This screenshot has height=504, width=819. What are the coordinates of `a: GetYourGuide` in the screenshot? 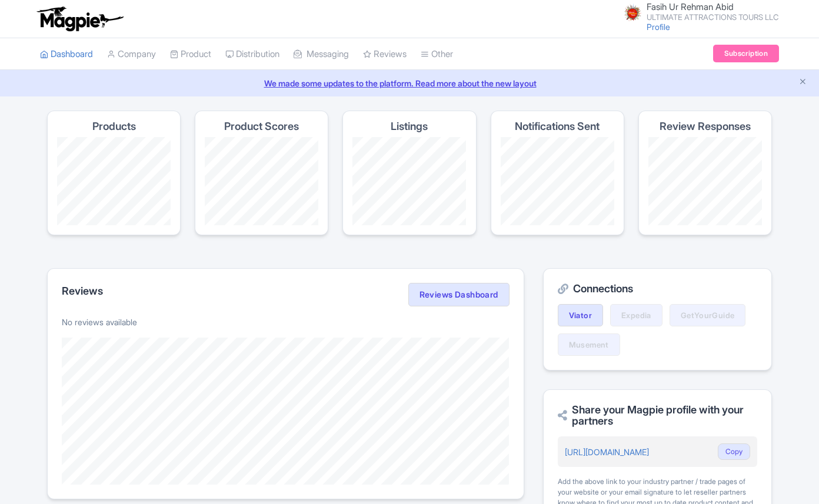 It's located at (708, 315).